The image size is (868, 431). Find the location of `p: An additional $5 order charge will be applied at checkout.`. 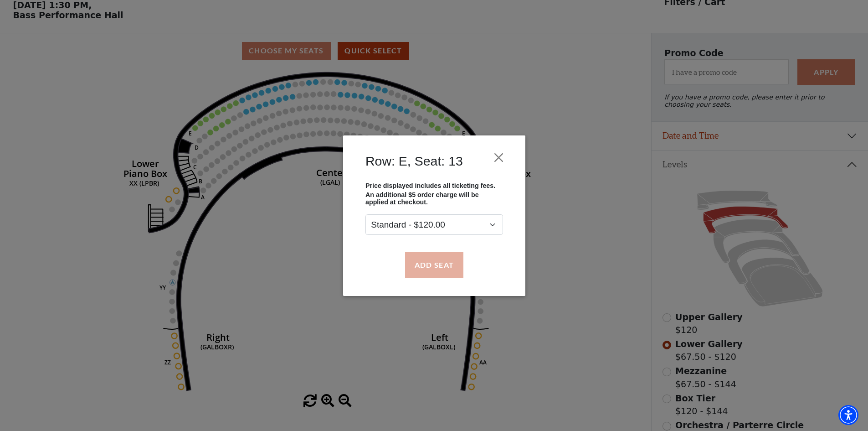

p: An additional $5 order charge will be applied at checkout. is located at coordinates (434, 198).